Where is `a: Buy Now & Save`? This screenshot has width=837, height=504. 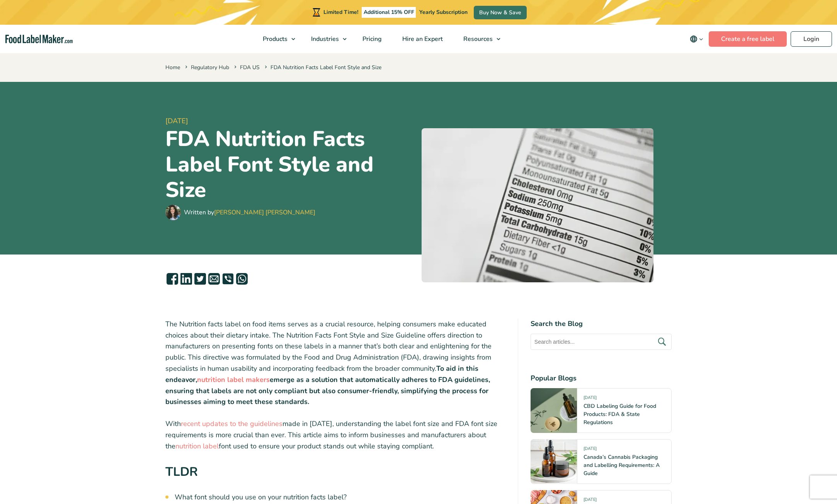
a: Buy Now & Save is located at coordinates (500, 12).